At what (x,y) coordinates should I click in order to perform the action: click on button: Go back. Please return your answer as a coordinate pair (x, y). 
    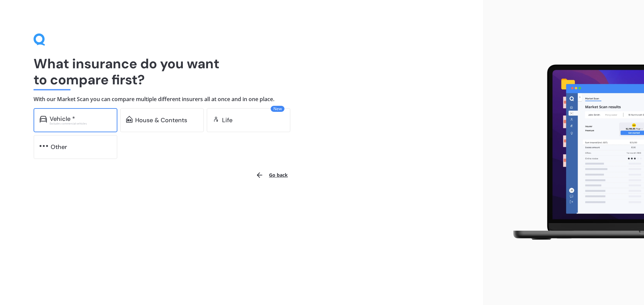
    Looking at the image, I should click on (272, 175).